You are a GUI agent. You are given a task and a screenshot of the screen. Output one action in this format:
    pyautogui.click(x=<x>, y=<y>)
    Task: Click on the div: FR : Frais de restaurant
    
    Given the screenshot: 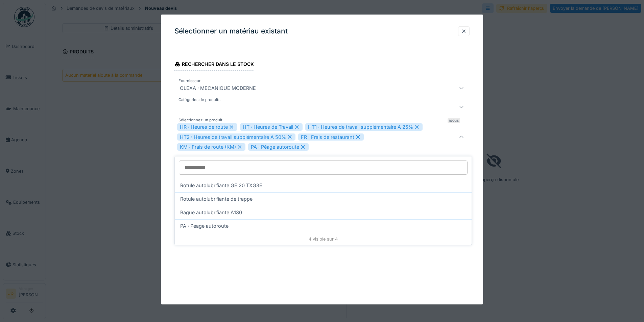 What is the action you would take?
    pyautogui.click(x=330, y=137)
    